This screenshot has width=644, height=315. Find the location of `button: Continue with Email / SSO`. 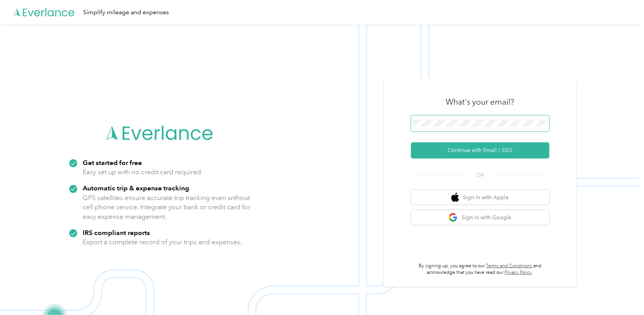

button: Continue with Email / SSO is located at coordinates (480, 150).